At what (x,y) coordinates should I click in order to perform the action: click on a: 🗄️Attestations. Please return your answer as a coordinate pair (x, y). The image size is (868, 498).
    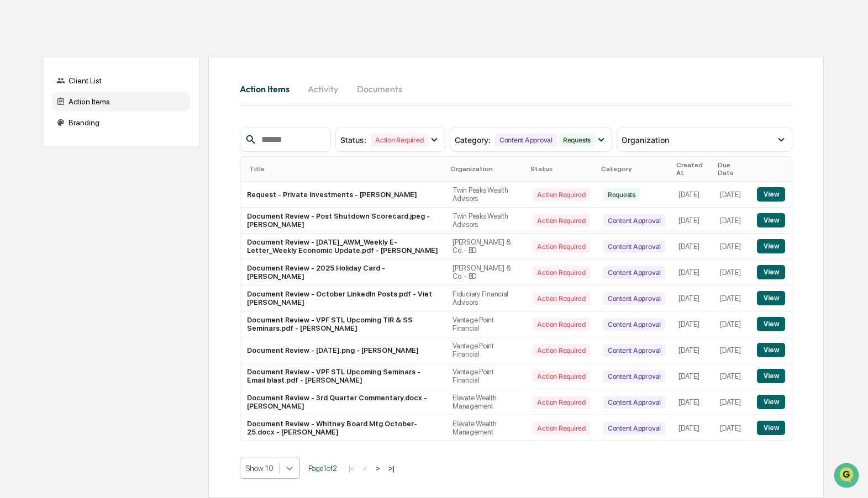
    Looking at the image, I should click on (108, 144).